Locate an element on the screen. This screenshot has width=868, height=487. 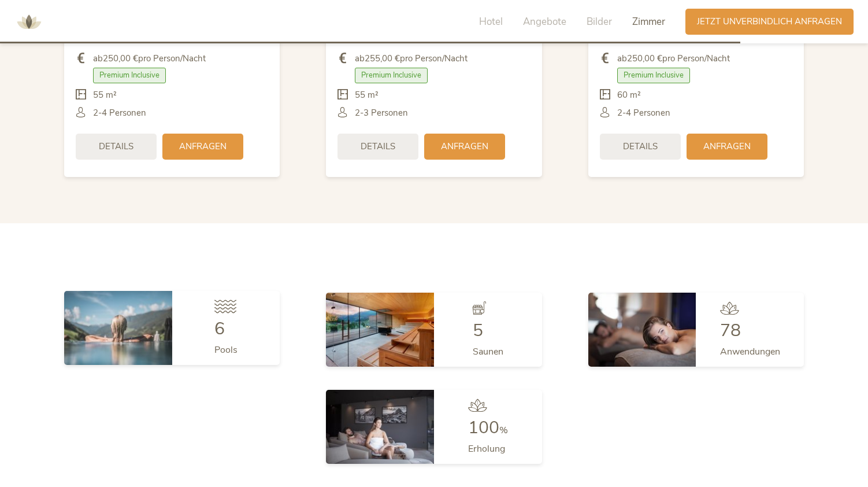
span: 6 is located at coordinates (219, 329).